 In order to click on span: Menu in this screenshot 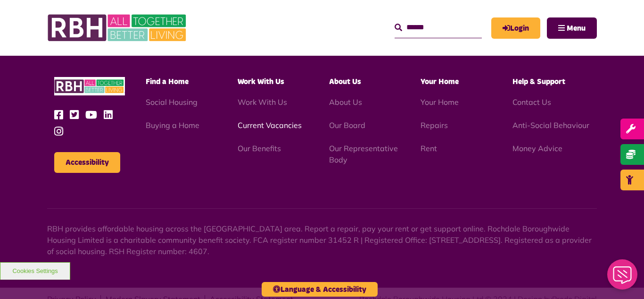, I will do `click(576, 28)`.